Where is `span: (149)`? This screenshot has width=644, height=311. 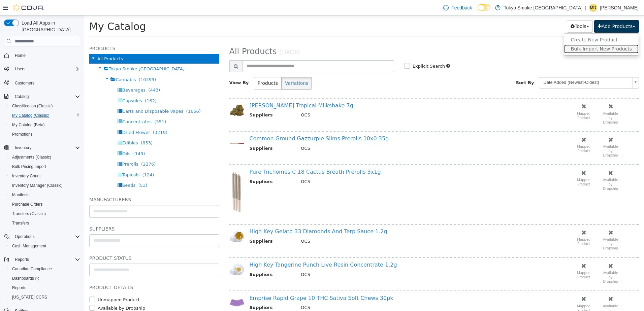 span: (149) is located at coordinates (55, 138).